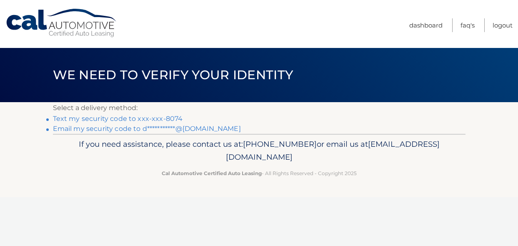 The image size is (518, 246). What do you see at coordinates (259, 108) in the screenshot?
I see `p: Select a delivery method:` at bounding box center [259, 108].